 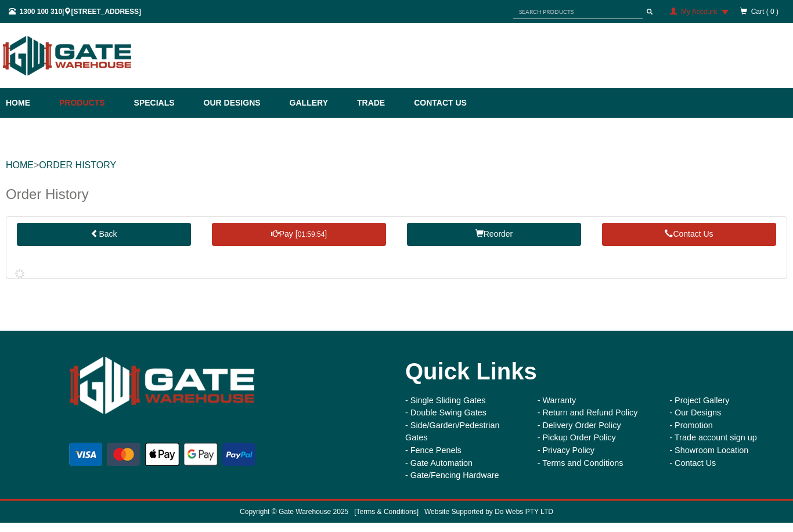 I want to click on a: - Promotion, so click(x=691, y=425).